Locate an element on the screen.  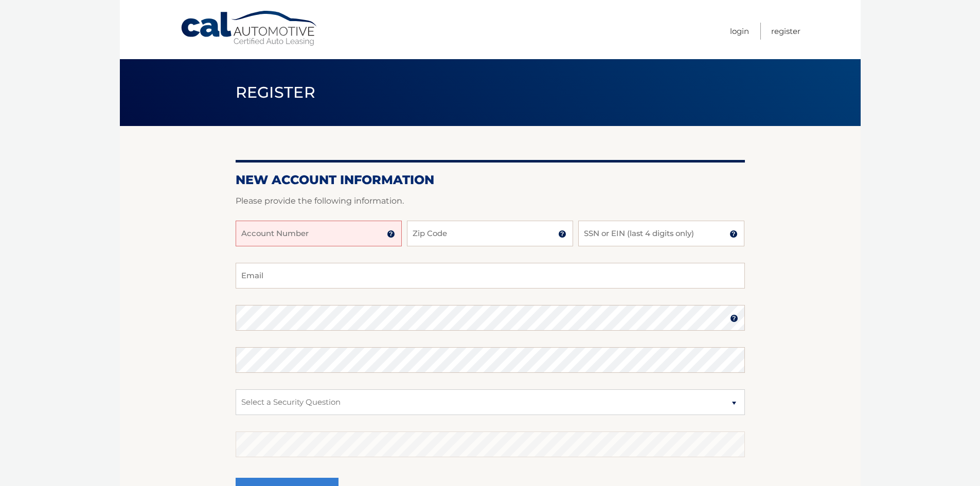
input: Account Number is located at coordinates (319, 234).